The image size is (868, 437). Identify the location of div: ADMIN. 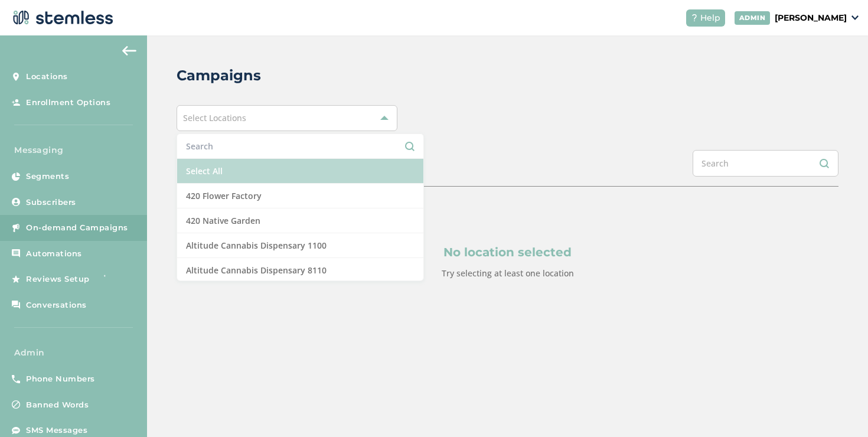
(753, 17).